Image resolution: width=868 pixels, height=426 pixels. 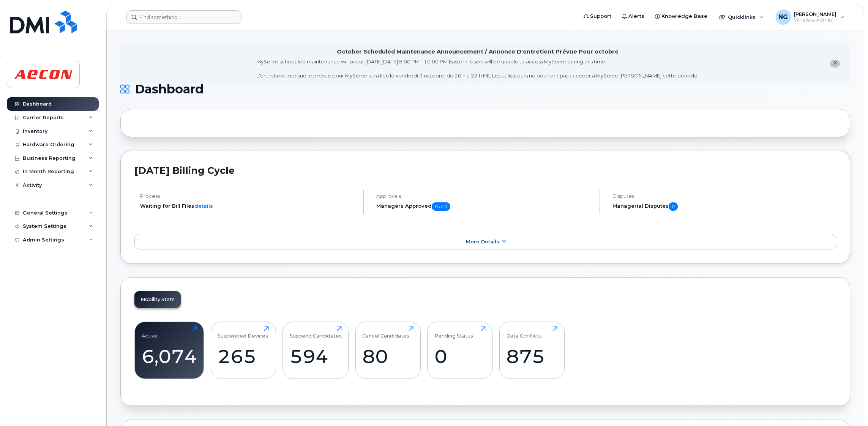 What do you see at coordinates (724, 196) in the screenshot?
I see `h4: Disputes` at bounding box center [724, 196].